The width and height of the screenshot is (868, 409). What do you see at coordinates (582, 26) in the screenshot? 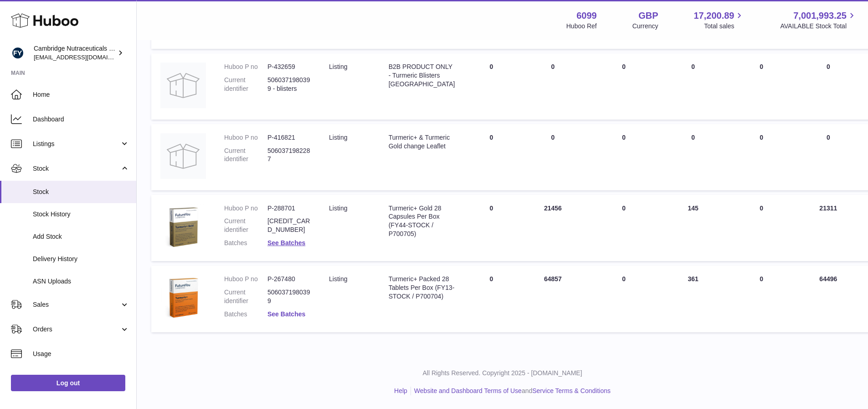
I see `div: Huboo Ref` at bounding box center [582, 26].